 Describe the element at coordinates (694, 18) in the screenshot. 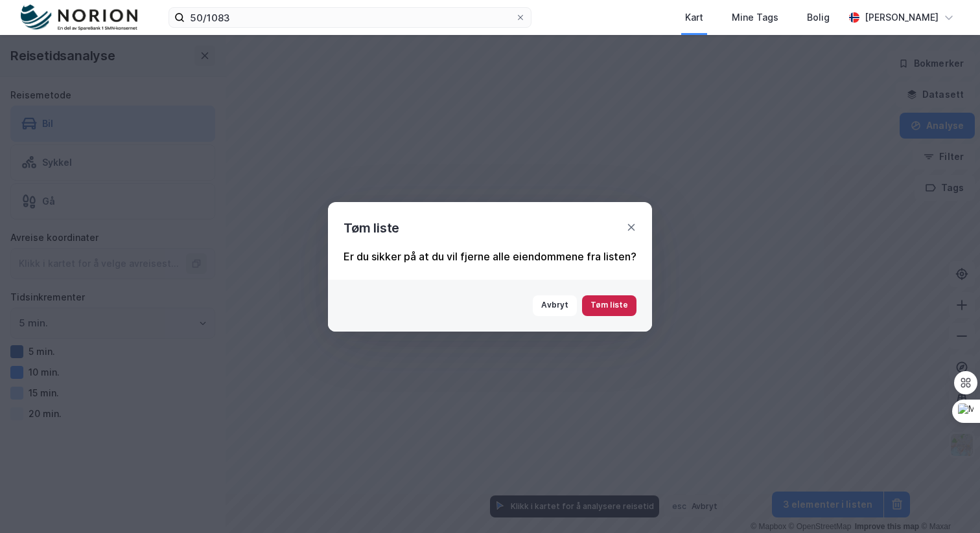

I see `div: Kart` at that location.